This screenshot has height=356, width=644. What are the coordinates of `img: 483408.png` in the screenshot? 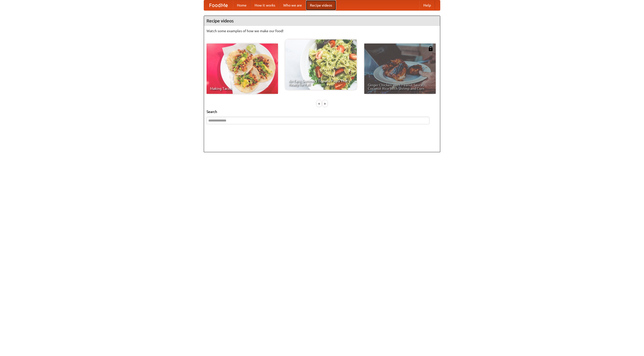 It's located at (430, 49).